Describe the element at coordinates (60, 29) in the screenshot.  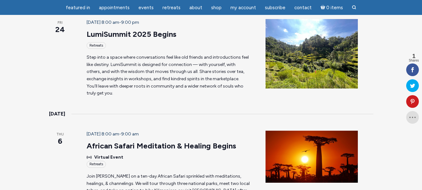
I see `span: 24` at that location.